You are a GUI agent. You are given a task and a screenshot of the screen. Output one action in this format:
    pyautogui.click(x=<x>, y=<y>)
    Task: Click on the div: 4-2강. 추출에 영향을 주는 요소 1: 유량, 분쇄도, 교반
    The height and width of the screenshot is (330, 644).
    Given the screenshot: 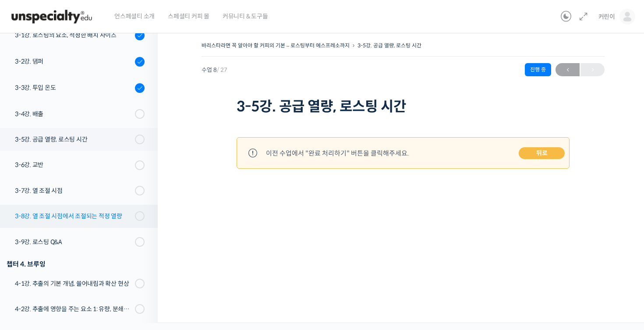 What is the action you would take?
    pyautogui.click(x=74, y=309)
    